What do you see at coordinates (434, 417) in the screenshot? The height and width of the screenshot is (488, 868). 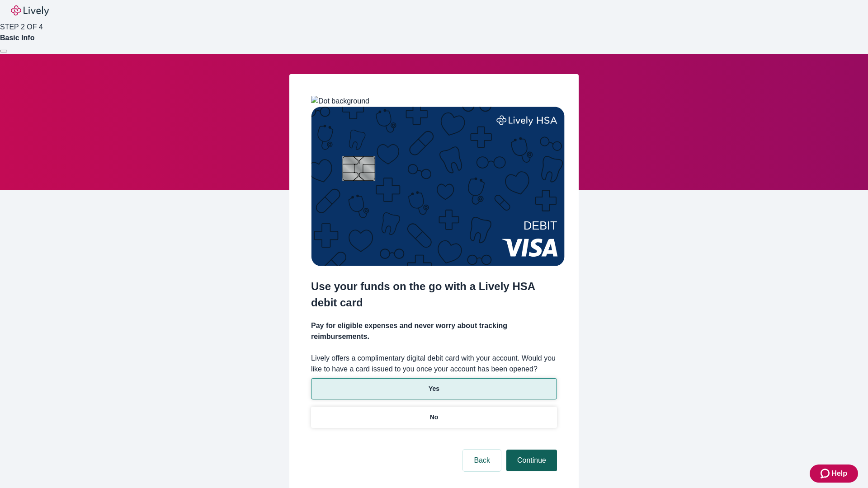 I see `p: No` at bounding box center [434, 417].